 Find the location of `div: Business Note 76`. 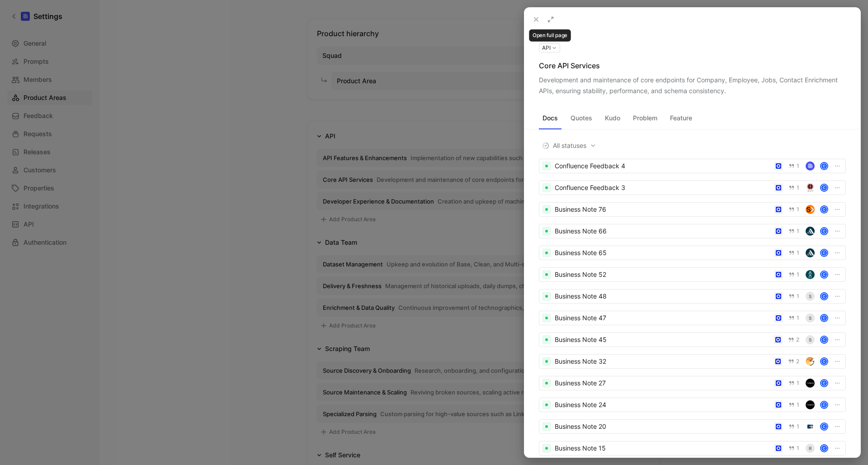

div: Business Note 76 is located at coordinates (662, 209).